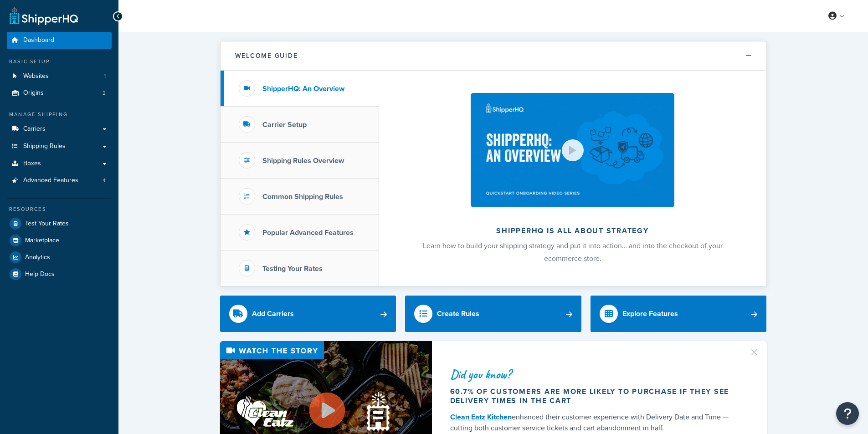 This screenshot has width=868, height=434. I want to click on li: Advanced Features, so click(59, 180).